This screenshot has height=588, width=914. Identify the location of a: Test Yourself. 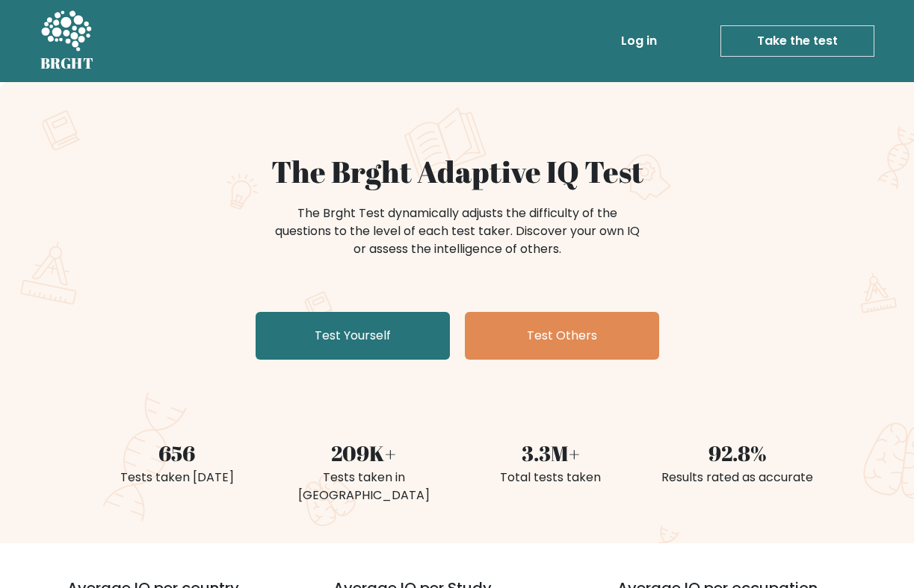
(353, 336).